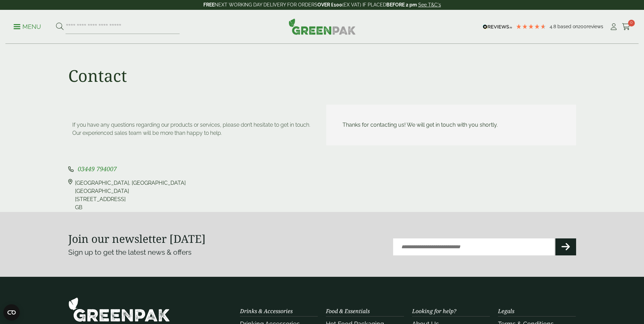 The image size is (644, 324). I want to click on span: 0, so click(632, 23).